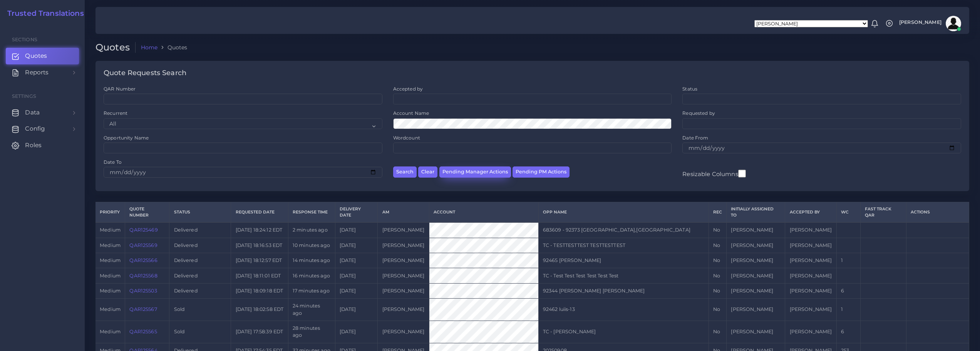 This screenshot has width=980, height=351. Describe the element at coordinates (143, 309) in the screenshot. I see `a: QAR125567` at that location.